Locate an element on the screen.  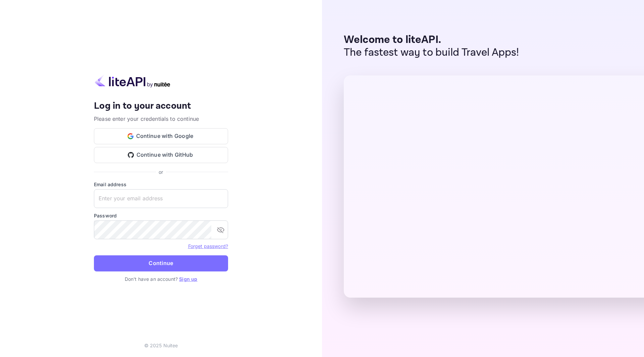
label: Password is located at coordinates (161, 216).